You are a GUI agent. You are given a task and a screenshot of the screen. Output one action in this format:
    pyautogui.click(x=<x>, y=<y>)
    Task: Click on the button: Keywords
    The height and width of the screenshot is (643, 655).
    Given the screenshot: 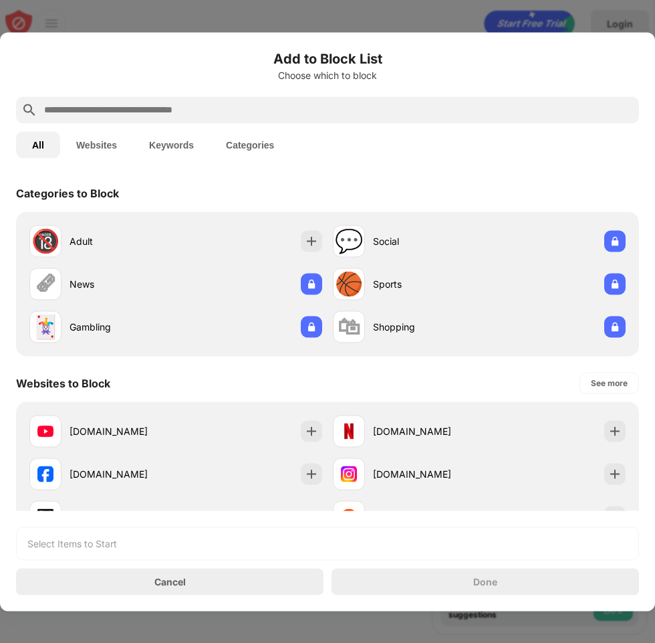 What is the action you would take?
    pyautogui.click(x=171, y=144)
    